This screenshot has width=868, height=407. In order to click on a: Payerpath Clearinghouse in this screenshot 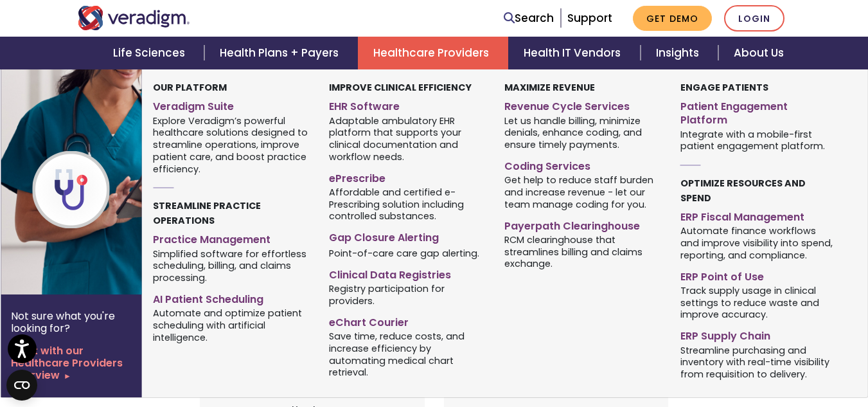, I will do `click(582, 224)`.